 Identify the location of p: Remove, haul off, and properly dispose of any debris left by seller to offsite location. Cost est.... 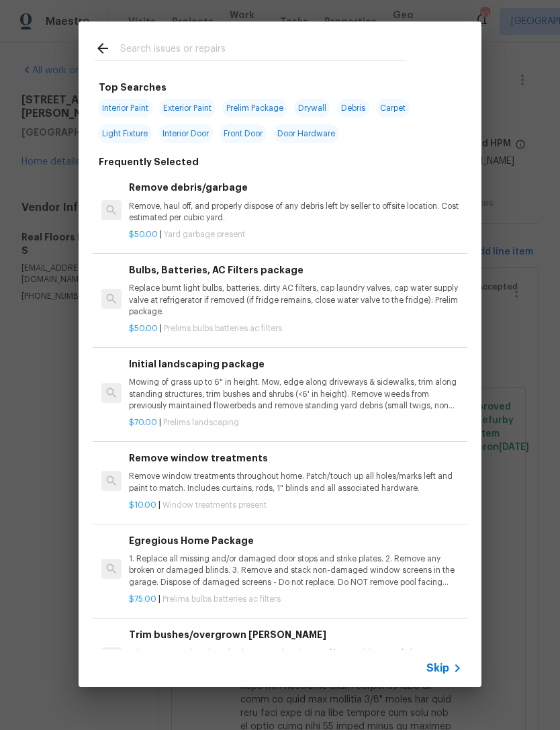
(296, 213).